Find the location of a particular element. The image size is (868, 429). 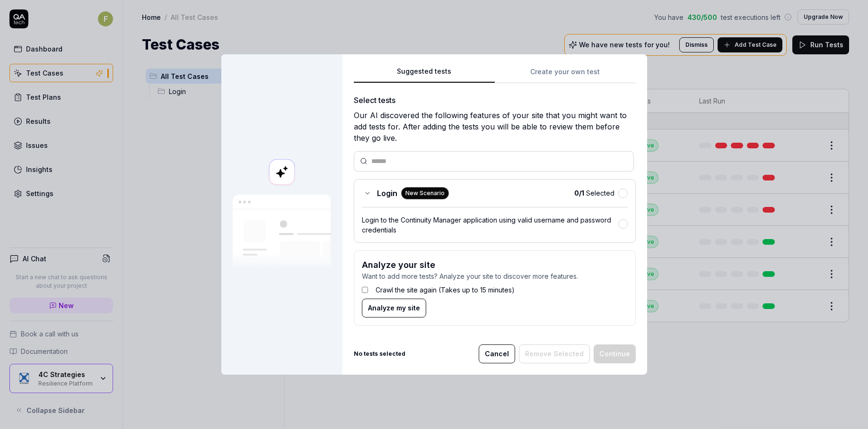

p: Want to add more tests? Analyze your site to discover more features. is located at coordinates (495, 276).